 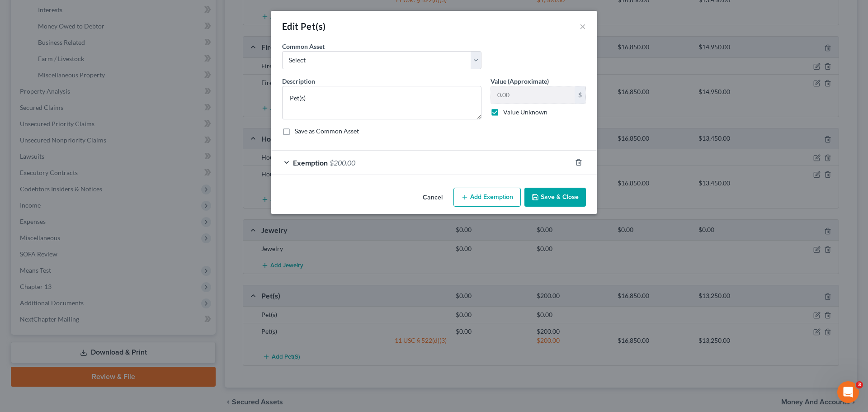 I want to click on span: Description, so click(x=298, y=81).